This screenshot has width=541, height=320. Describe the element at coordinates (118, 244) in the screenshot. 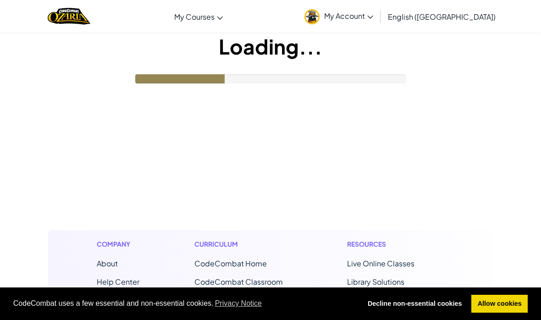

I see `h1: Company` at that location.